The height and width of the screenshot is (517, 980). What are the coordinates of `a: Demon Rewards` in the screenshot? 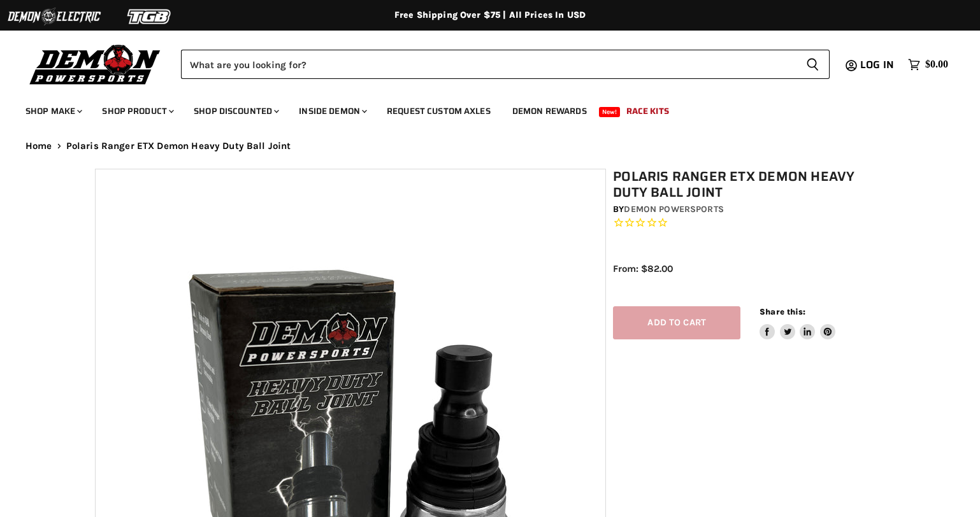 It's located at (549, 111).